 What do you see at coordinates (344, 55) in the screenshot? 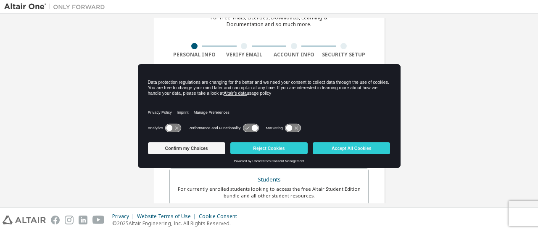
I see `div: Security Setup` at bounding box center [344, 55].